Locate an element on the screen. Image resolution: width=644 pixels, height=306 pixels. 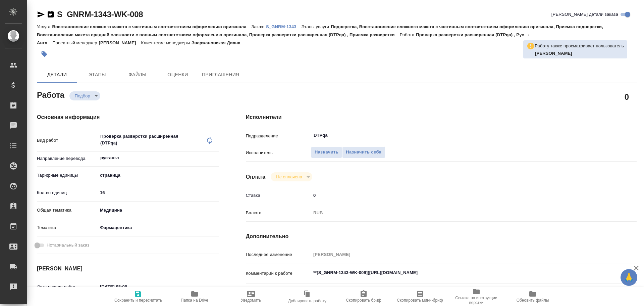
div: Фармацевтика is located at coordinates (158, 228).